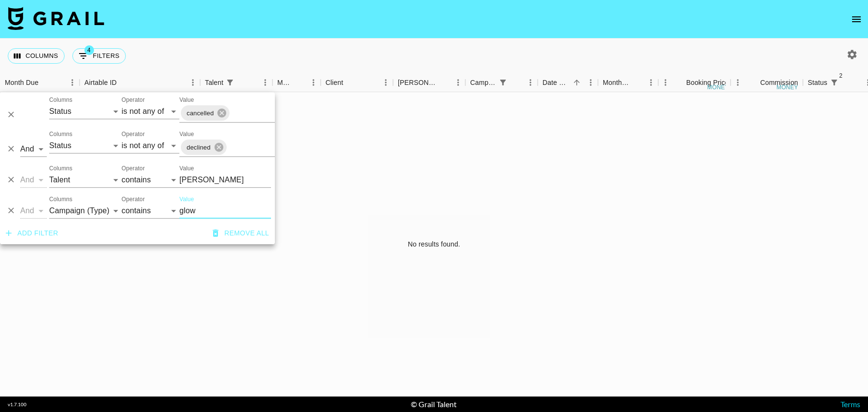  I want to click on div: Booker, so click(429, 82).